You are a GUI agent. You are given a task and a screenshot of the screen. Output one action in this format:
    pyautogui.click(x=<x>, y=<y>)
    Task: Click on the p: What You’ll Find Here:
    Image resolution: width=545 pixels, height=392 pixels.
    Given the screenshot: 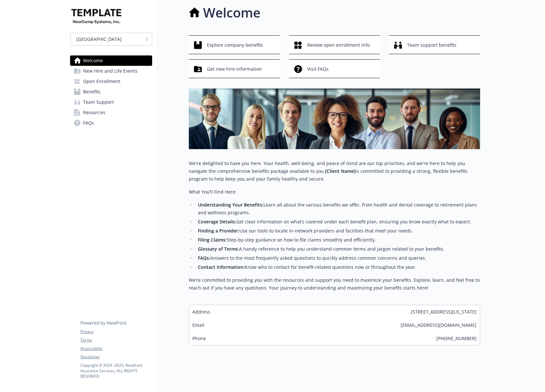 What is the action you would take?
    pyautogui.click(x=334, y=192)
    